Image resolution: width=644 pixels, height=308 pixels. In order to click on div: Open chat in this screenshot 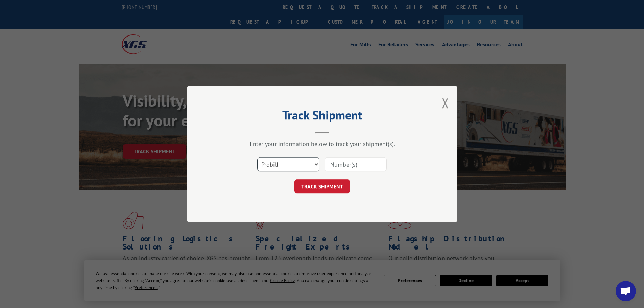, I will do `click(626, 291)`.